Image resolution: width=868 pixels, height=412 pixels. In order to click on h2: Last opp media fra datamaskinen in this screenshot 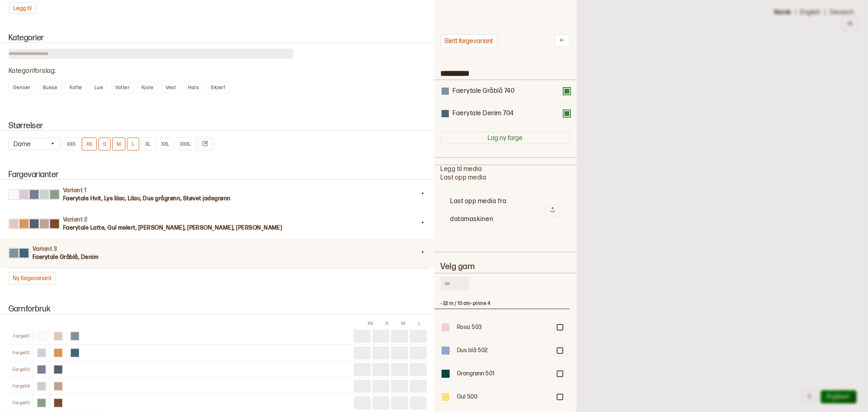, I will do `click(498, 211)`.